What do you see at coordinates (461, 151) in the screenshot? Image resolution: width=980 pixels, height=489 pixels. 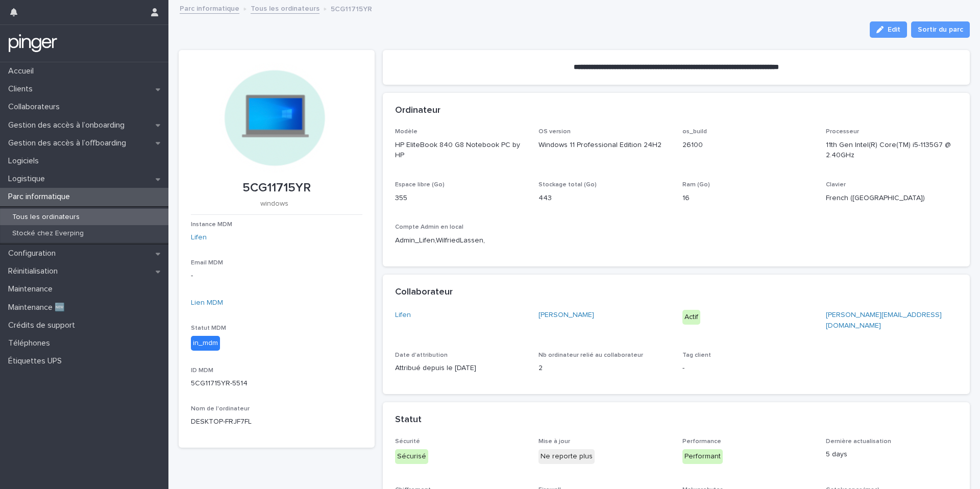 I see `p: HP EliteBook 840 G8 Notebook PC by HP` at bounding box center [461, 151].